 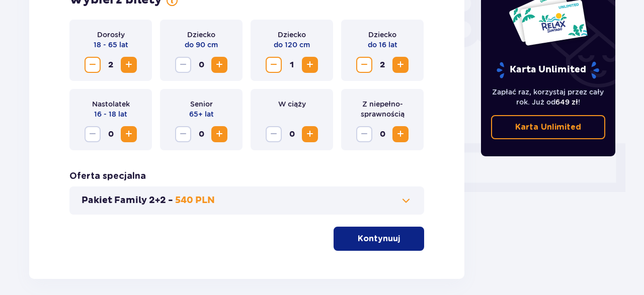 What do you see at coordinates (202, 114) in the screenshot?
I see `p: 65+ lat` at bounding box center [202, 114].